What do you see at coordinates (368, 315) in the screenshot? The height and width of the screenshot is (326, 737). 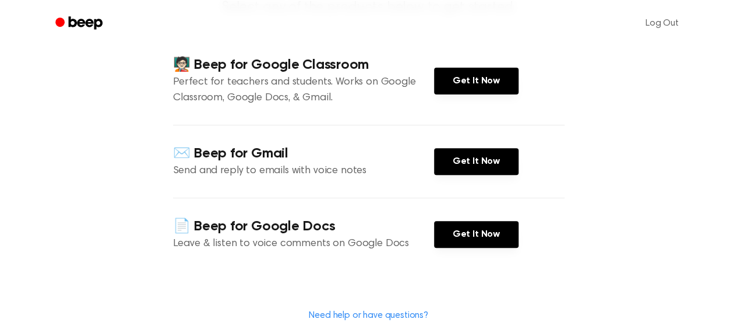 I see `a: Need help or have questions?` at bounding box center [368, 315].